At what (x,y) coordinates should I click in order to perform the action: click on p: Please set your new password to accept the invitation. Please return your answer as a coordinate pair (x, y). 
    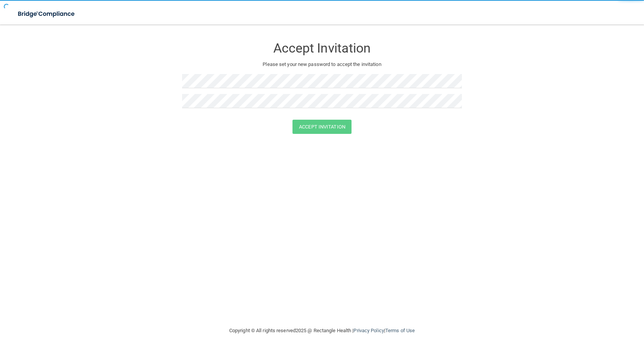
    Looking at the image, I should click on (322, 64).